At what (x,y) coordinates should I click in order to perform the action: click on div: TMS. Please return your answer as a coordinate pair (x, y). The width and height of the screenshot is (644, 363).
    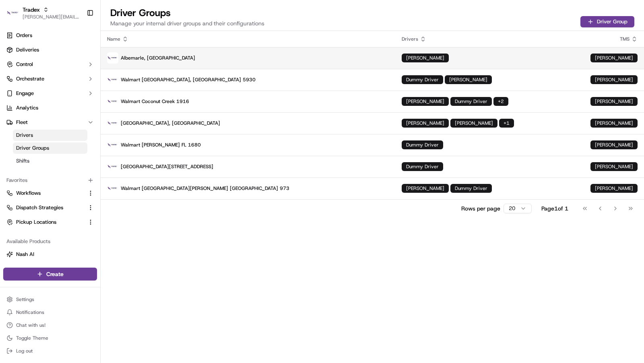
    Looking at the image, I should click on (614, 39).